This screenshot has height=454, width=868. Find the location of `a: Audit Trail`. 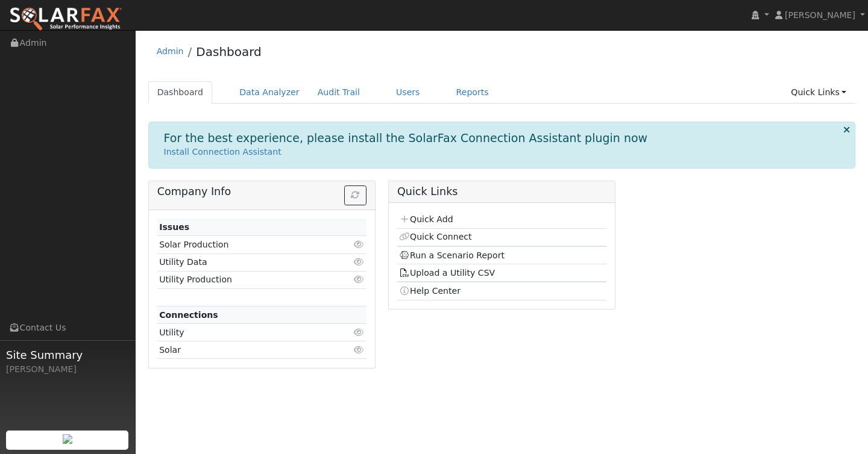

a: Audit Trail is located at coordinates (339, 92).